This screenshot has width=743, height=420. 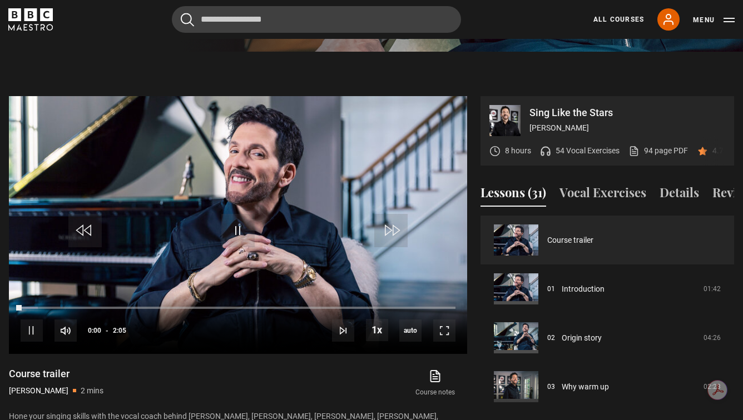 What do you see at coordinates (95, 331) in the screenshot?
I see `span: 0:00` at bounding box center [95, 331].